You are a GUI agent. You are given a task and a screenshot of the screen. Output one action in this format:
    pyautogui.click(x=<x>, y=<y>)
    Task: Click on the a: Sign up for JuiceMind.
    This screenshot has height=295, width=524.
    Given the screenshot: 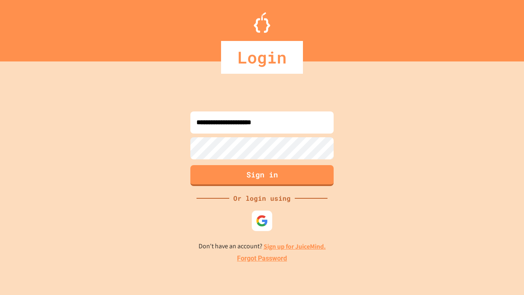 What is the action you would take?
    pyautogui.click(x=295, y=246)
    